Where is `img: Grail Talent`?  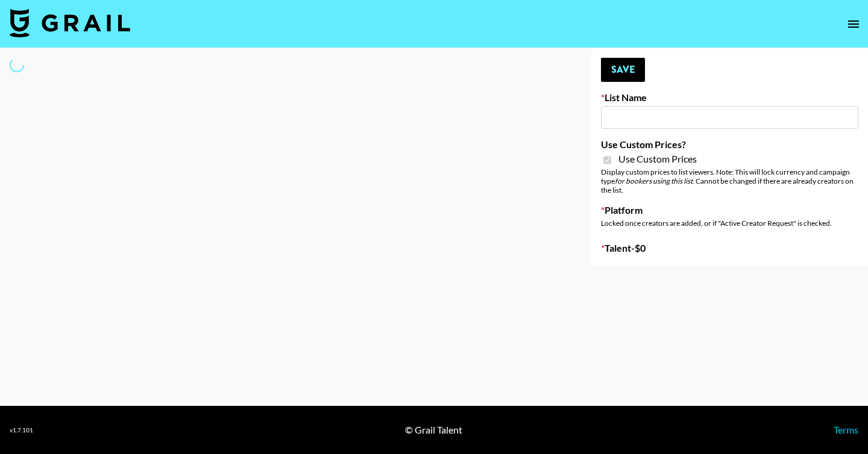 img: Grail Talent is located at coordinates (70, 23).